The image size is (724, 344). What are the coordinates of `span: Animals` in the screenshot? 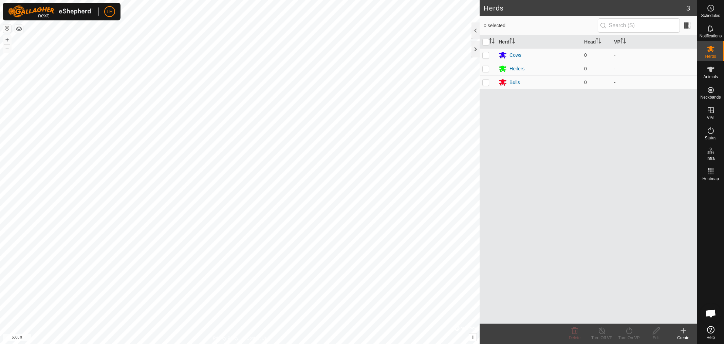 It's located at (711, 77).